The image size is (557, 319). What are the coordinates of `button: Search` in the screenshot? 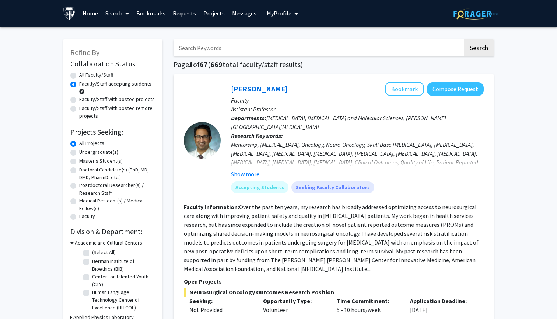 It's located at (479, 48).